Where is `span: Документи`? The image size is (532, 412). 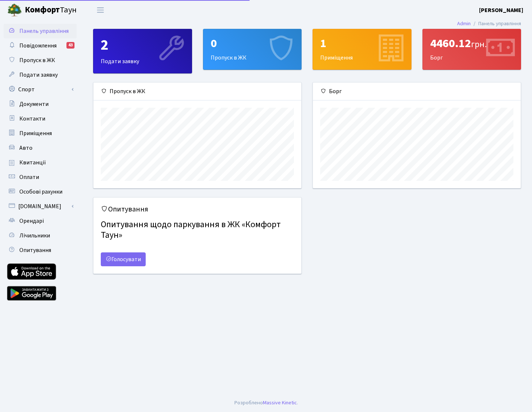 span: Документи is located at coordinates (34, 104).